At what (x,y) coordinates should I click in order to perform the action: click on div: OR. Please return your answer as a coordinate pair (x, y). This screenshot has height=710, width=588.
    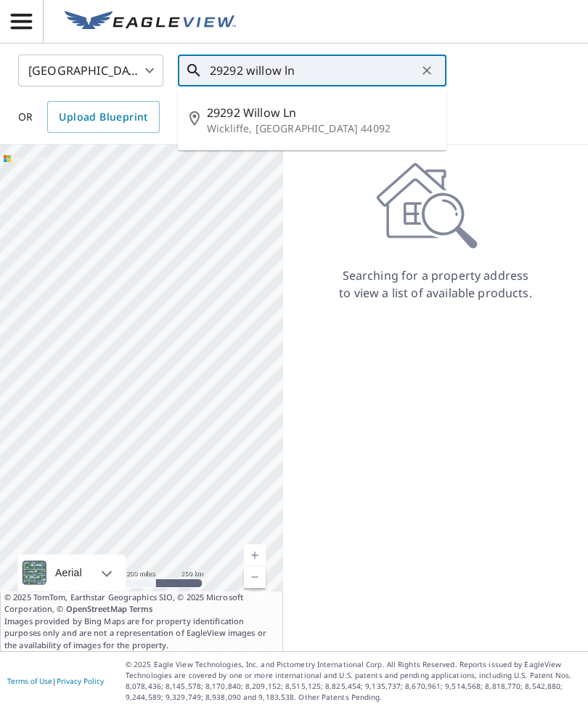
    Looking at the image, I should click on (89, 117).